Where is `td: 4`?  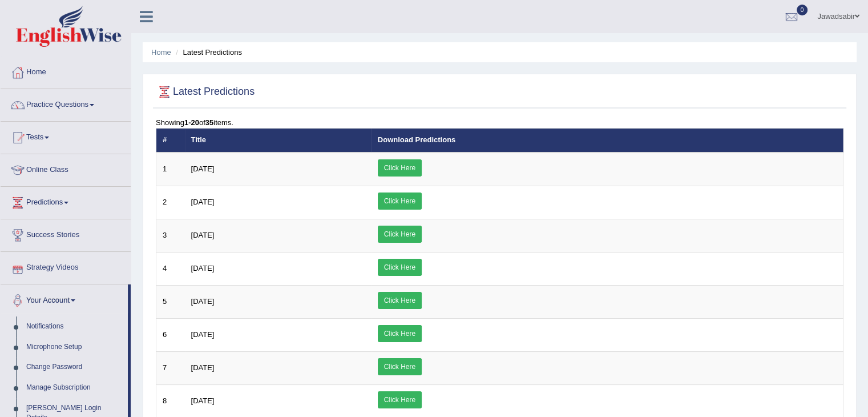
td: 4 is located at coordinates (171, 269).